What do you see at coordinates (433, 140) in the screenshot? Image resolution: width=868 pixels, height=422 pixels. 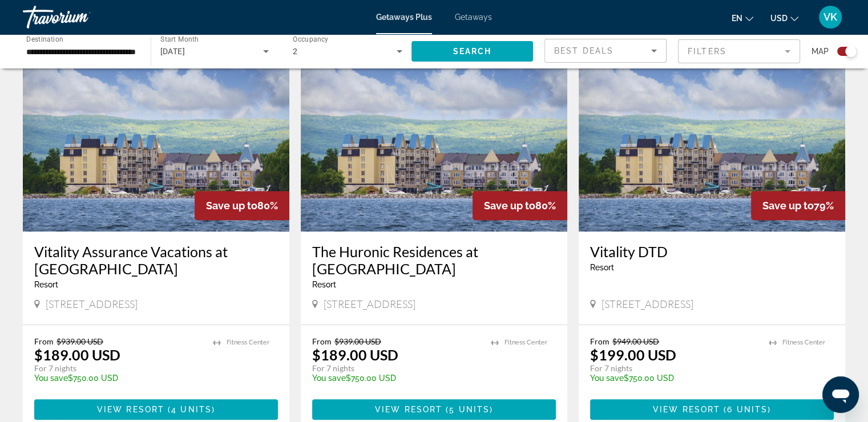 I see `img: ii_cq21.jpg` at bounding box center [433, 140].